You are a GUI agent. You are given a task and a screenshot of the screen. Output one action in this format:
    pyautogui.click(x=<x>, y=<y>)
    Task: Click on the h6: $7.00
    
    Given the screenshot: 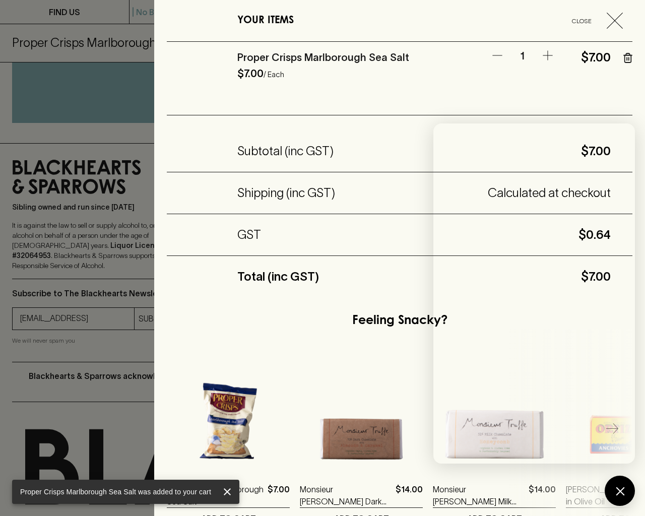 What is the action you would take?
    pyautogui.click(x=251, y=74)
    